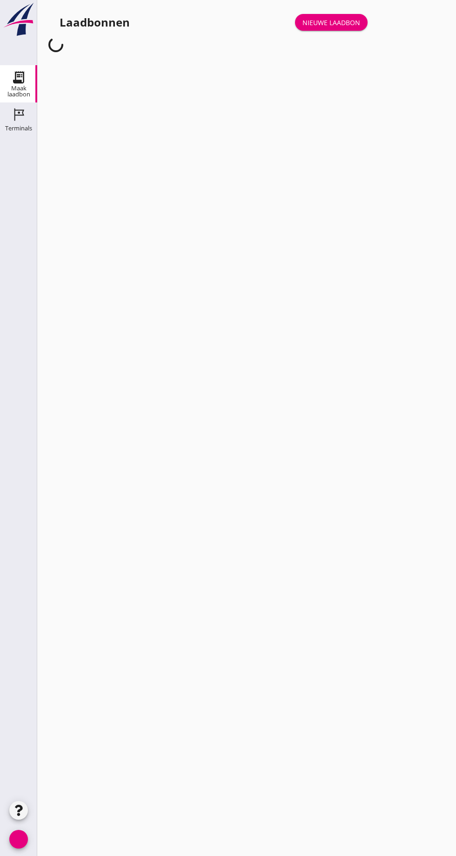  I want to click on font: Terminals, so click(19, 128).